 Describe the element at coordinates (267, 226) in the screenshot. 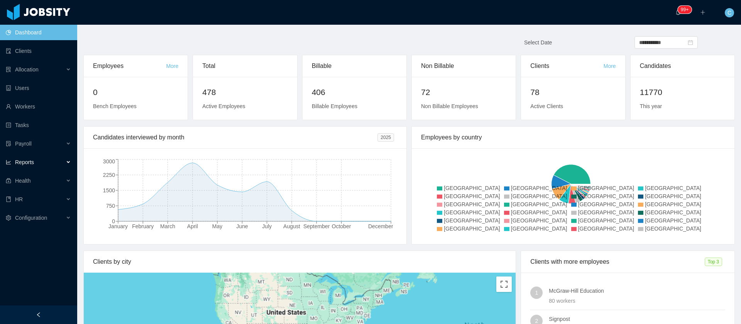

I see `tspan: July` at that location.